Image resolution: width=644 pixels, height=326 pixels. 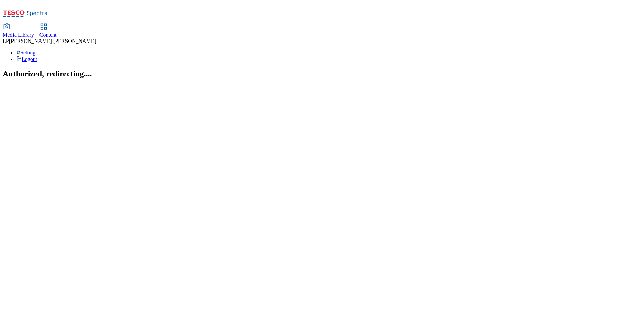 What do you see at coordinates (18, 31) in the screenshot?
I see `a: Media Library` at bounding box center [18, 31].